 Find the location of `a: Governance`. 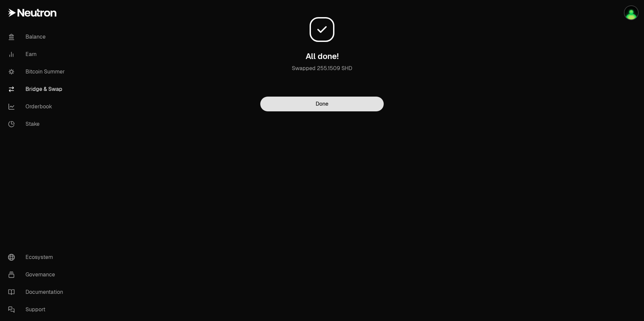

a: Governance is located at coordinates (38, 275).